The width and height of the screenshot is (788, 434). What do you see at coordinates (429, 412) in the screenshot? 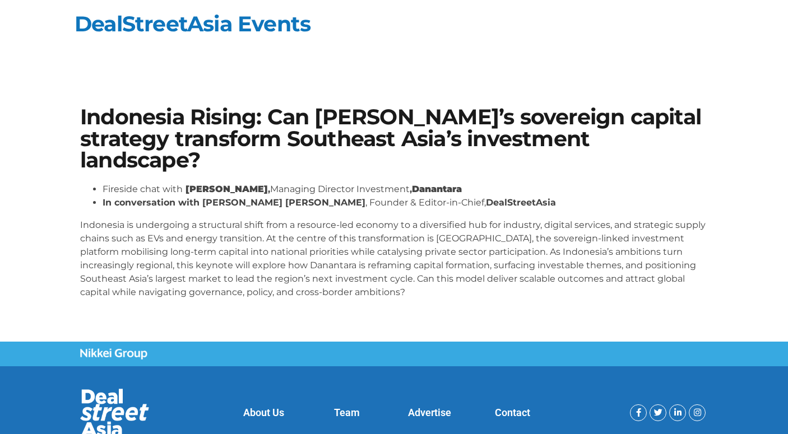
I see `a: Advertise` at bounding box center [429, 412].